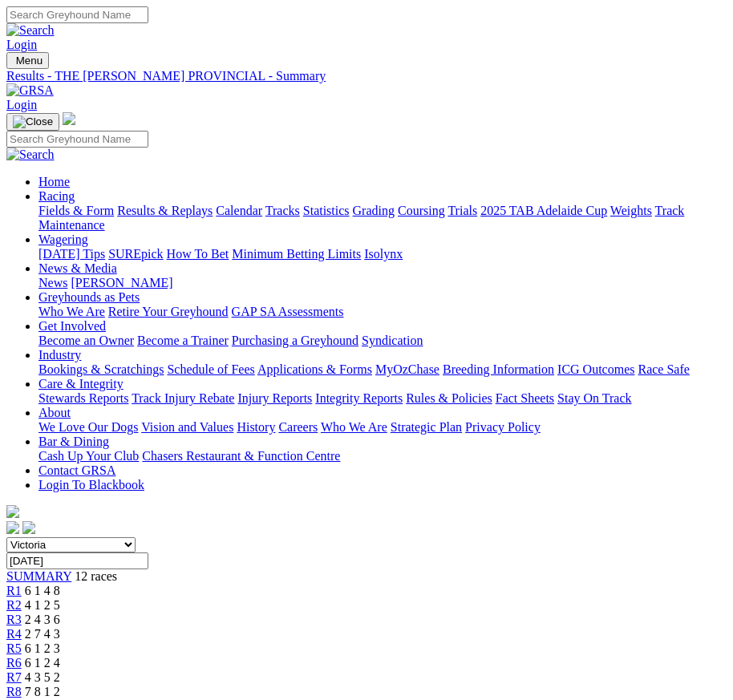  What do you see at coordinates (77, 470) in the screenshot?
I see `a: Contact GRSA` at bounding box center [77, 470].